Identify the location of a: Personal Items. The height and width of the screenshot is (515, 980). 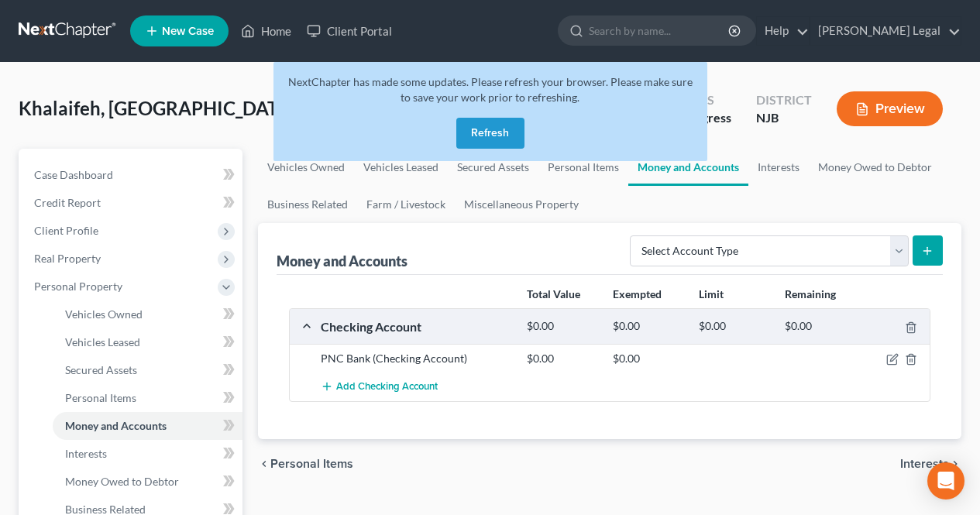
(147, 399).